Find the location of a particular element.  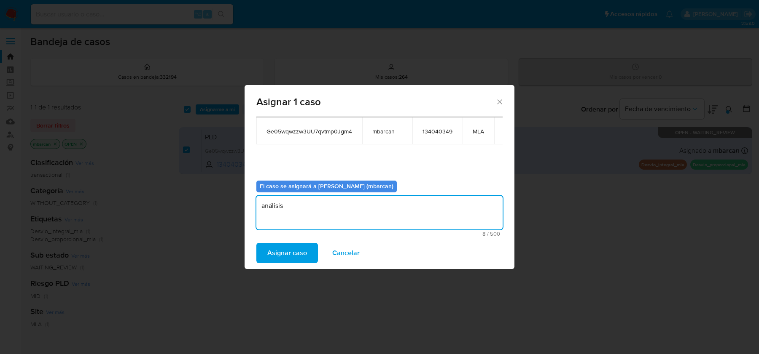

span: mbarcan is located at coordinates (387, 131).